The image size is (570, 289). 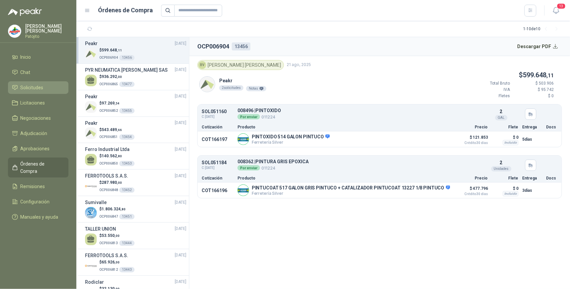 I want to click on div: Unidades, so click(x=501, y=169).